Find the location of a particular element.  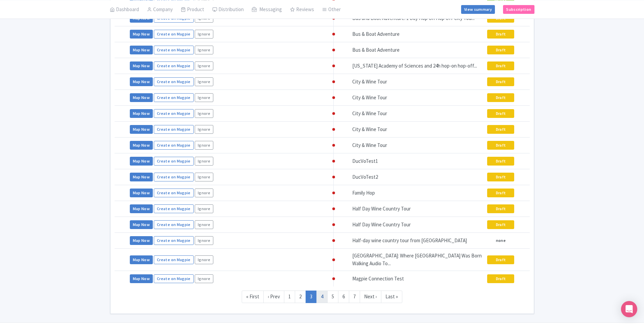

a: View summary is located at coordinates (478, 9).